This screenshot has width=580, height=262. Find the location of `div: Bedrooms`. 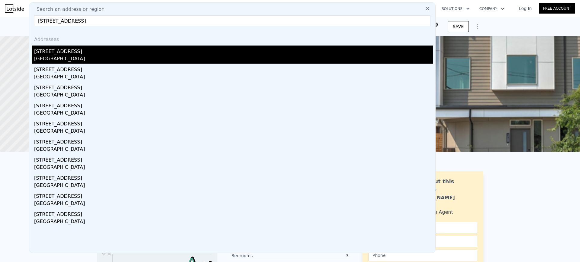

div: Bedrooms is located at coordinates (261, 256).